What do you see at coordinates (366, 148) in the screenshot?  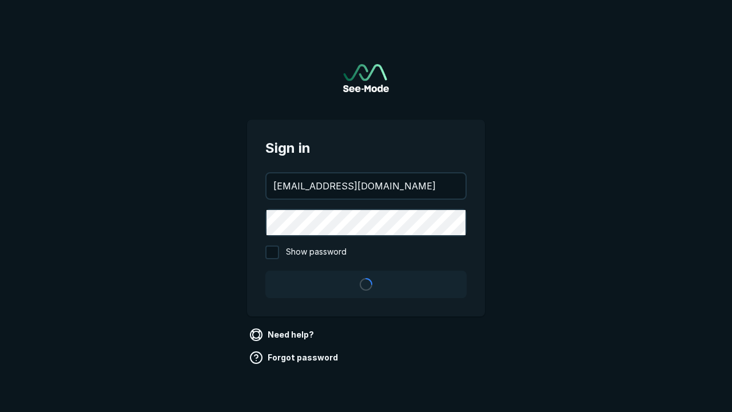 I see `span: Sign in` at bounding box center [366, 148].